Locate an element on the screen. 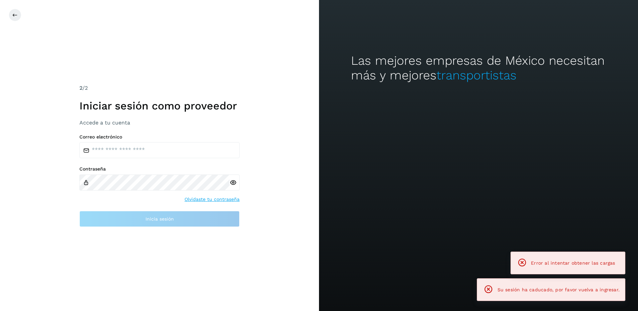 Image resolution: width=638 pixels, height=311 pixels. span: Inicia sesión is located at coordinates (159, 219).